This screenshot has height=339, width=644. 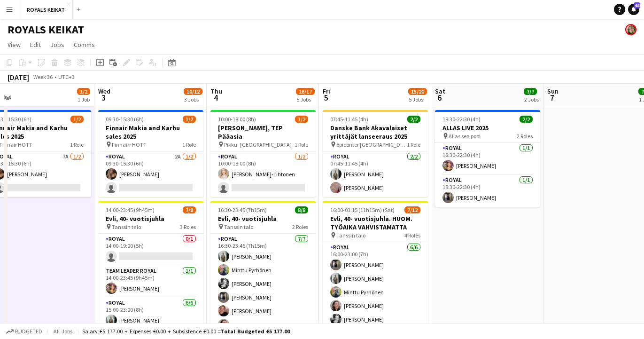 I want to click on span: 10:00-18:00 (8h), so click(x=237, y=119).